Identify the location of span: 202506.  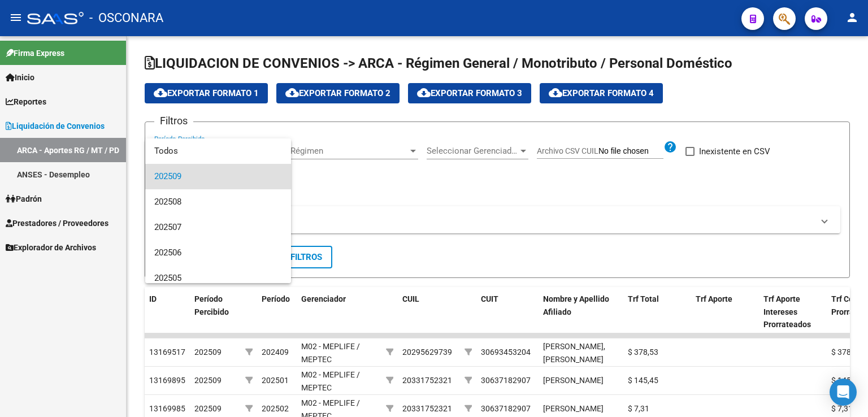
(218, 253).